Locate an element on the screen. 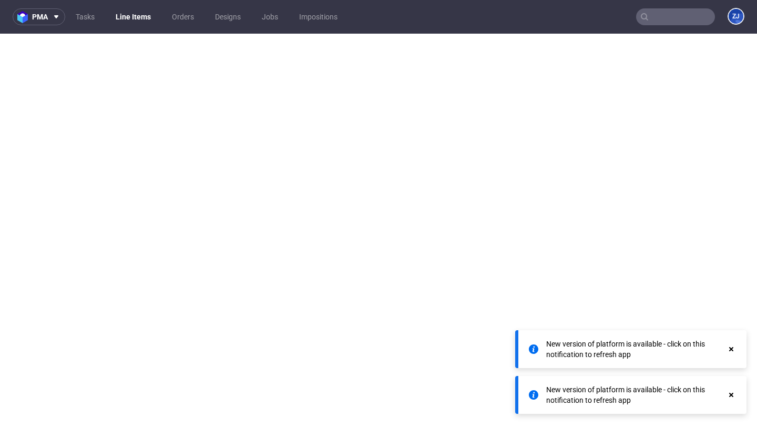 The image size is (757, 427). a: Orders is located at coordinates (183, 17).